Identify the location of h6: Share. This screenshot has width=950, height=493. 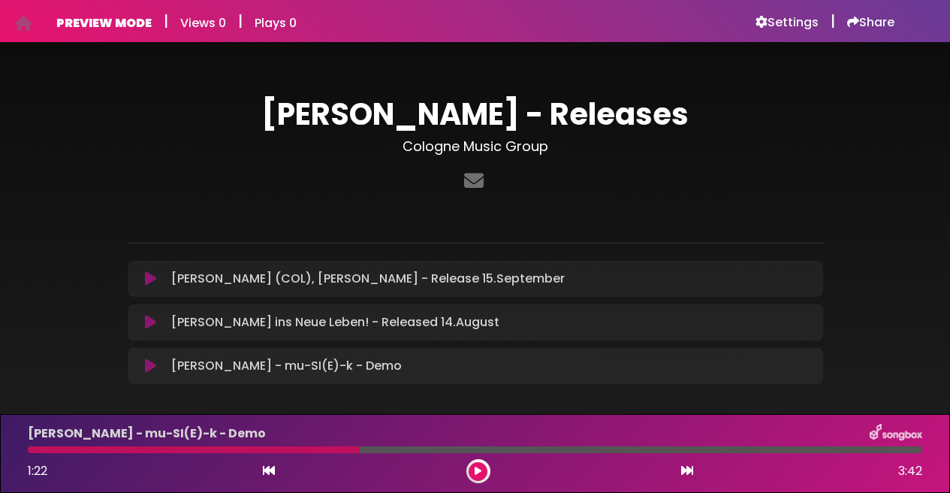
(870, 23).